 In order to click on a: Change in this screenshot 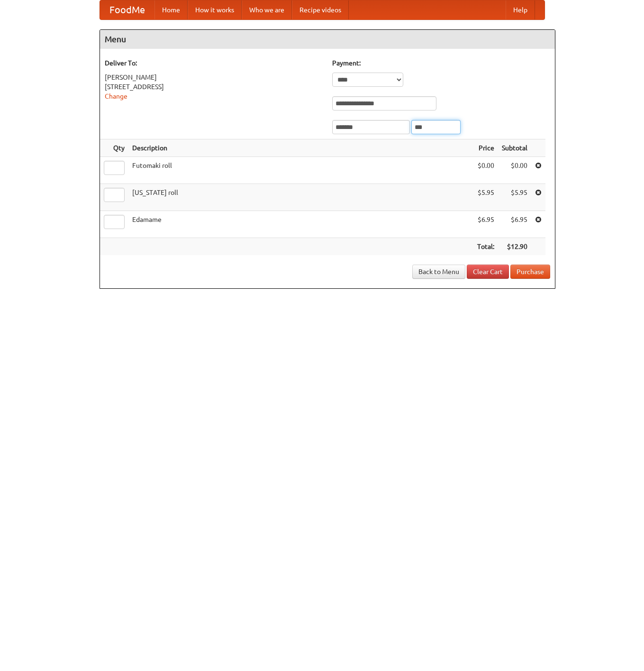, I will do `click(116, 96)`.